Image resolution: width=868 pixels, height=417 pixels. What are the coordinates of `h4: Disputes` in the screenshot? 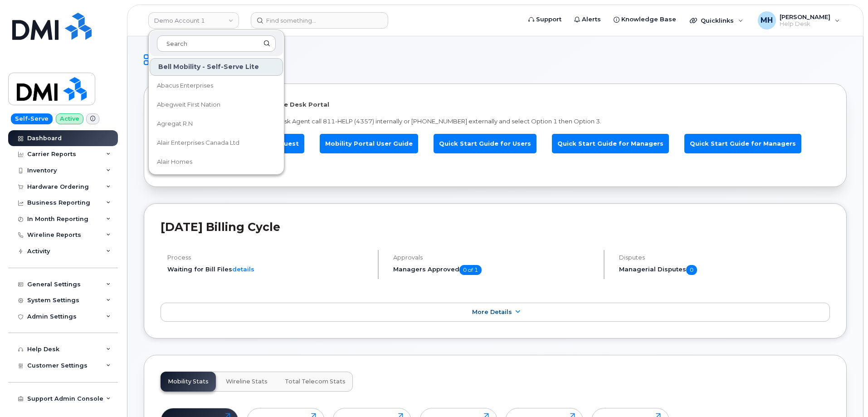 It's located at (724, 257).